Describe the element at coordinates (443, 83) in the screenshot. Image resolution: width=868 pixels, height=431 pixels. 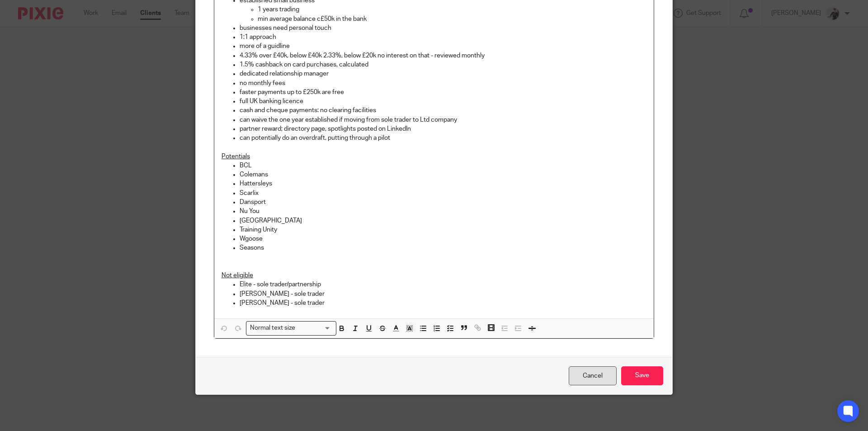
I see `p: no monthly fees` at that location.